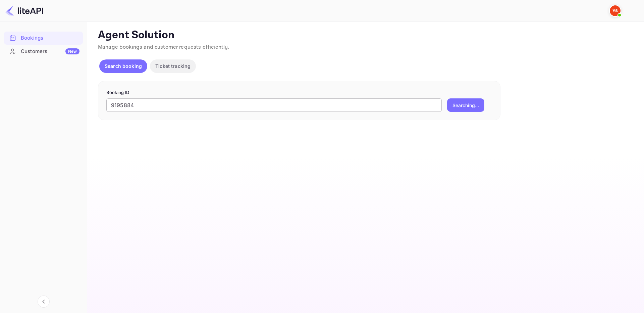  Describe the element at coordinates (44, 38) in the screenshot. I see `a: Bookings` at that location.